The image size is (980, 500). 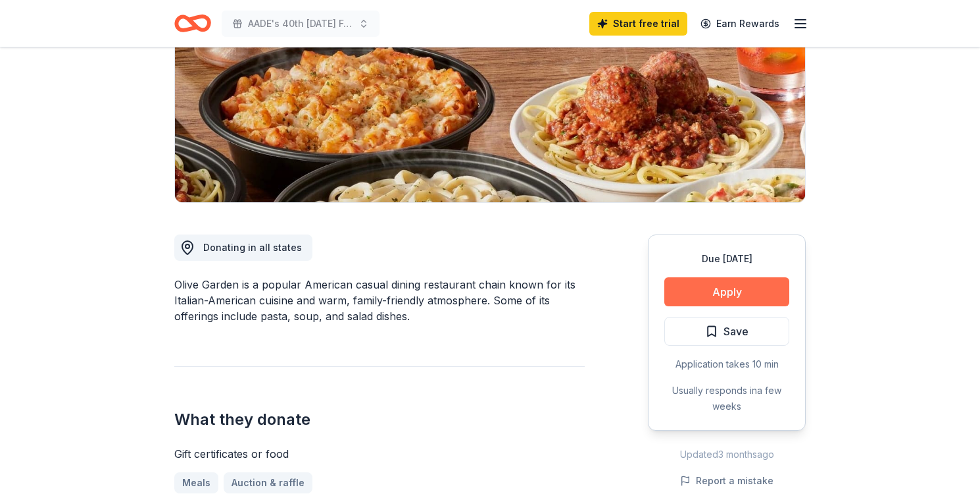 What do you see at coordinates (727, 455) in the screenshot?
I see `div: Updated 3 months ago` at bounding box center [727, 455].